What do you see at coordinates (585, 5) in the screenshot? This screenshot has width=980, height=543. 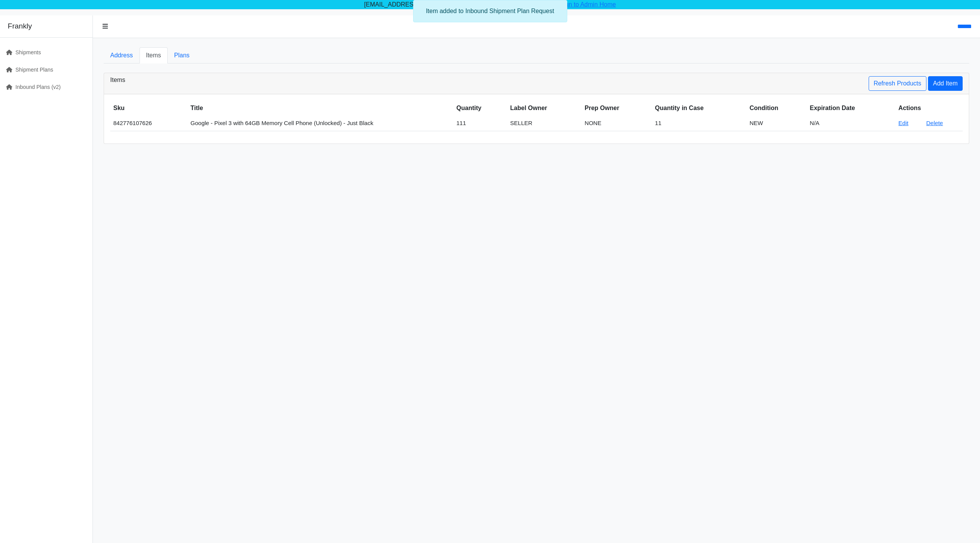 I see `a: Retun to Admin Home` at bounding box center [585, 5].